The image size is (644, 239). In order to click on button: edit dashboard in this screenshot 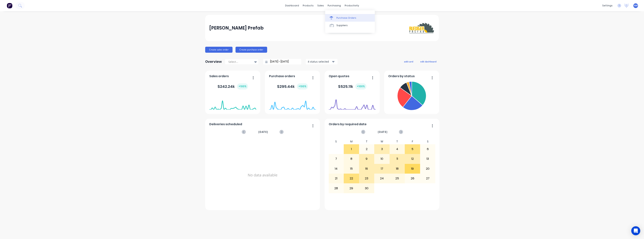, I will do `click(428, 62)`.